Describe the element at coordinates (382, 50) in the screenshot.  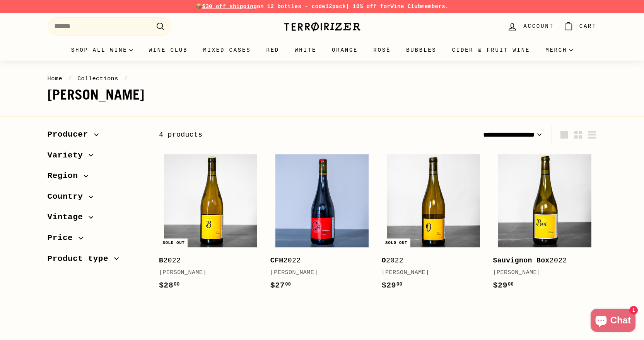
I see `a: Rosé` at that location.